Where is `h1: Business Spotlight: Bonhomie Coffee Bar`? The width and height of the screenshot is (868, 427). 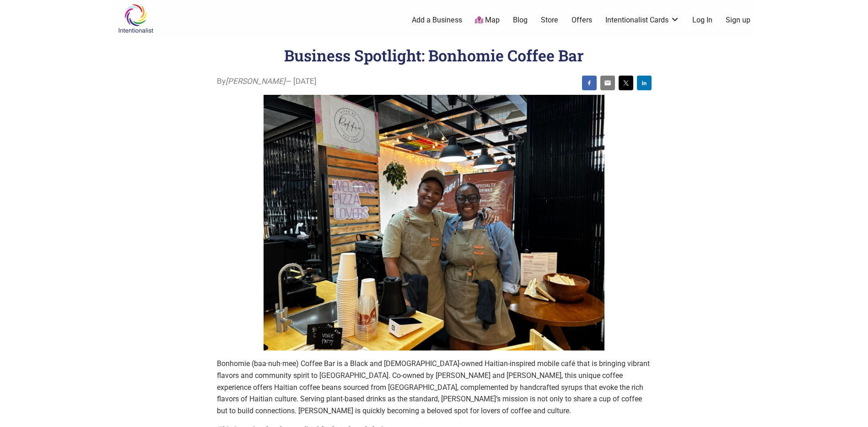
h1: Business Spotlight: Bonhomie Coffee Bar is located at coordinates (434, 55).